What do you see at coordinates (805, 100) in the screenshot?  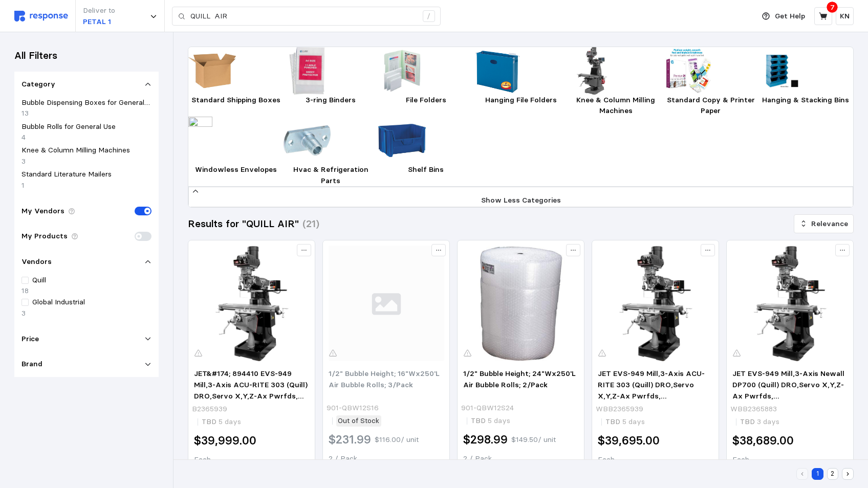 I see `p: Hanging & Stacking Bins` at bounding box center [805, 100].